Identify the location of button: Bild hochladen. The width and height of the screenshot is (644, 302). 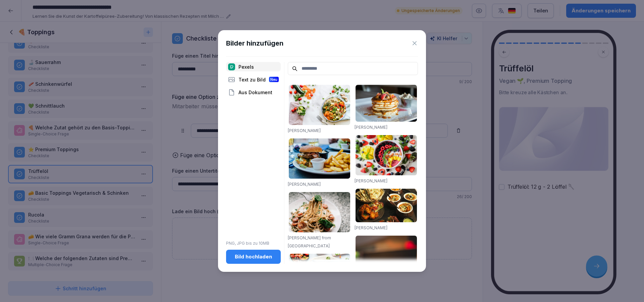
(253, 256).